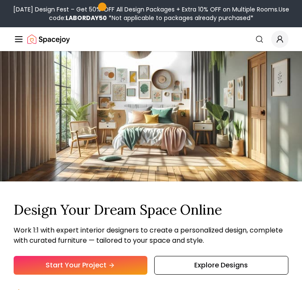  I want to click on a: Spacejoy, so click(49, 39).